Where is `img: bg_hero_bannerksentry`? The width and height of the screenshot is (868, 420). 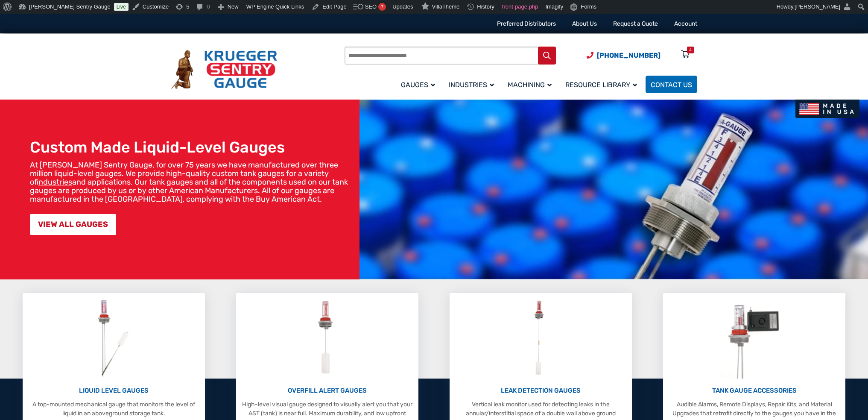
img: bg_hero_bannerksentry is located at coordinates (614, 189).